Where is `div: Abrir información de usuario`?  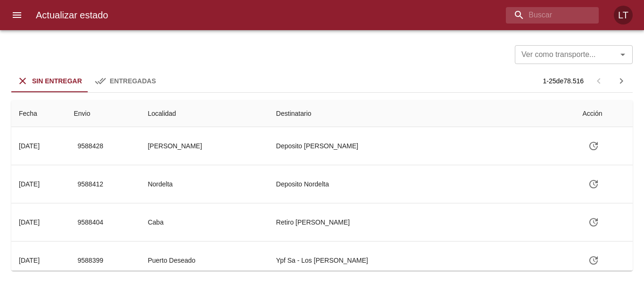
div: Abrir información de usuario is located at coordinates (623, 15).